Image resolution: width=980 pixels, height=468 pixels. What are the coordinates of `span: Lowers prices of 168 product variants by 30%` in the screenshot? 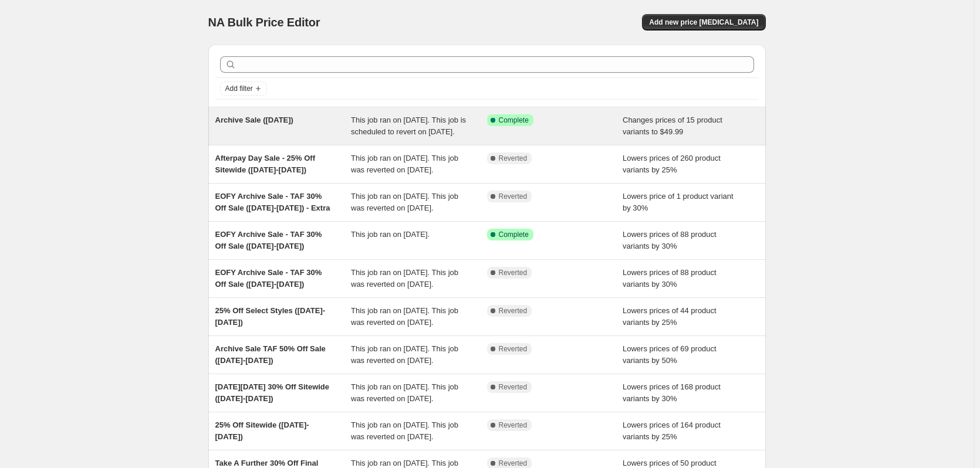 It's located at (672, 392).